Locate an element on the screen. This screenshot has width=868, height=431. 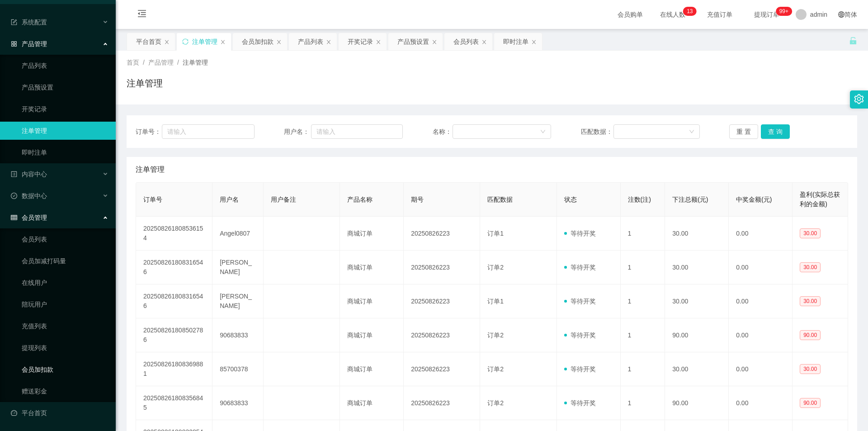
i: 图标: form is located at coordinates (14, 22).